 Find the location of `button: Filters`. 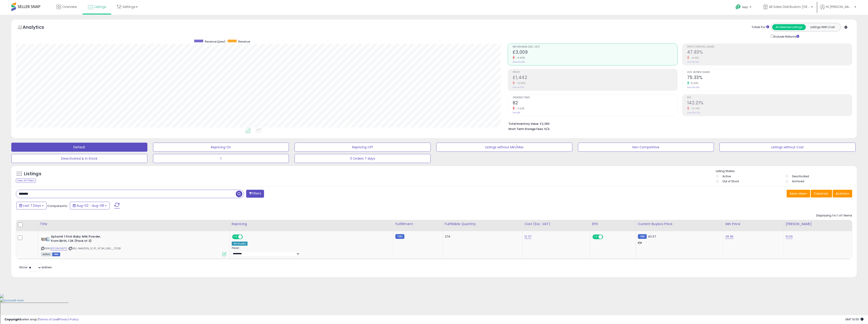

button: Filters is located at coordinates (255, 194).